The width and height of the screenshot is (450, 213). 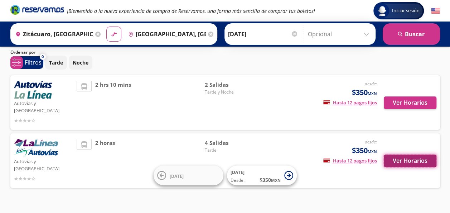 What do you see at coordinates (230, 92) in the screenshot?
I see `span: Tarde y Noche` at bounding box center [230, 92].